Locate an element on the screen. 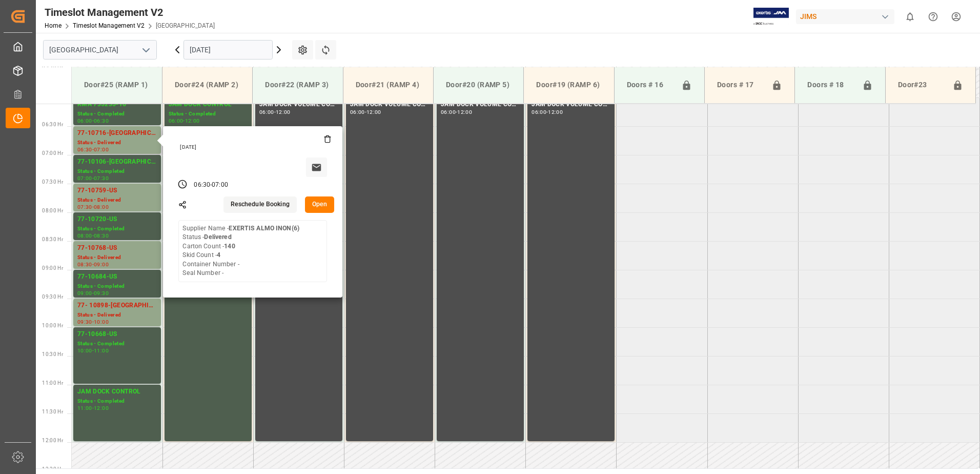 This screenshot has width=980, height=474. div: Door#23 is located at coordinates (921, 85).